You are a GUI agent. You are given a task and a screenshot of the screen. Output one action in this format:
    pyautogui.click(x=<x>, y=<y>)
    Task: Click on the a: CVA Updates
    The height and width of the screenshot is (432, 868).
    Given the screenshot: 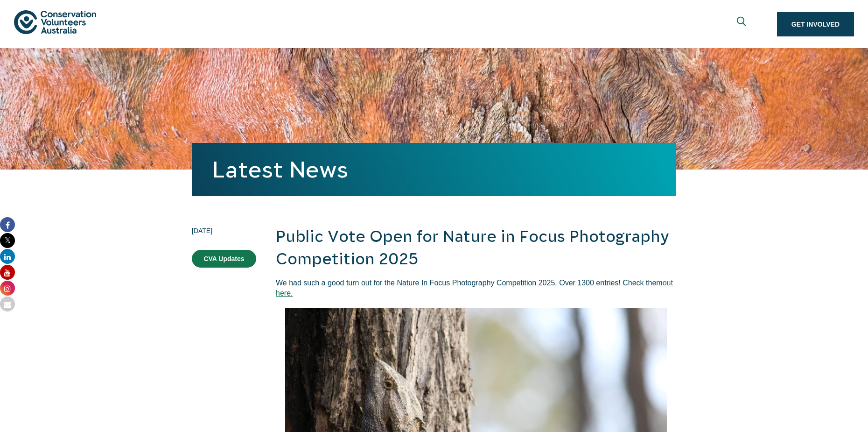 What is the action you would take?
    pyautogui.click(x=224, y=259)
    